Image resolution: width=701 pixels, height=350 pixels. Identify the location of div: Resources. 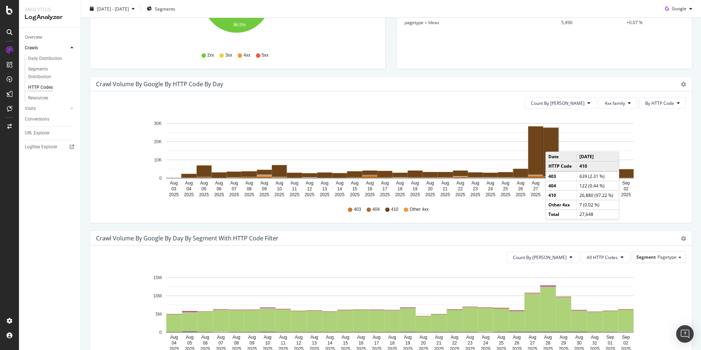
(38, 98).